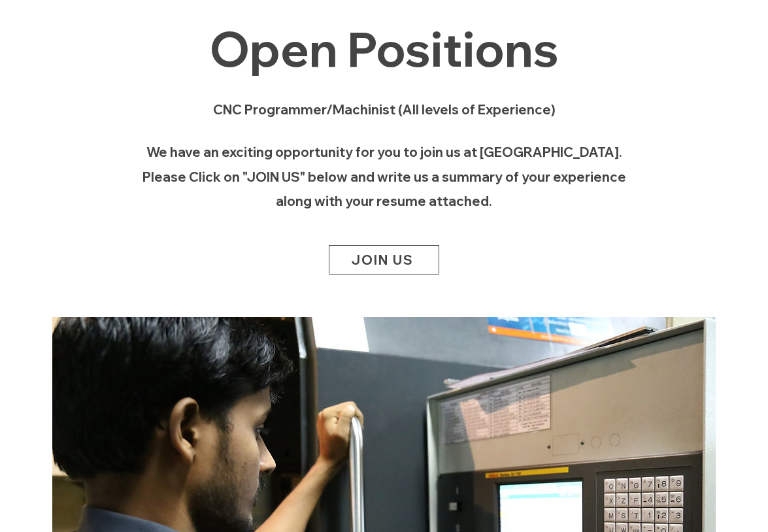  What do you see at coordinates (384, 189) in the screenshot?
I see `span: Please Click on "JOIN US" below and write us a summary of your experience along with your resume ...` at bounding box center [384, 189].